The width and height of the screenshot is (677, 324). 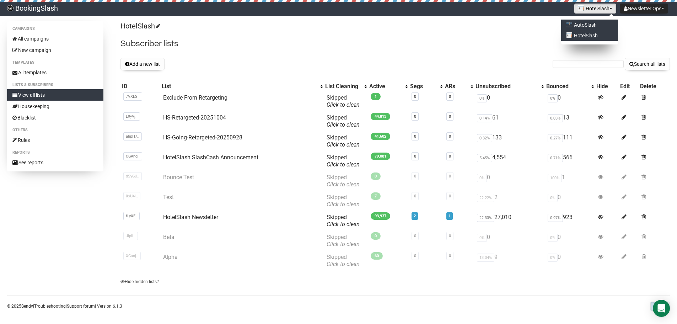 What do you see at coordinates (195, 117) in the screenshot?
I see `a: HS-Retargeted-20251004` at bounding box center [195, 117].